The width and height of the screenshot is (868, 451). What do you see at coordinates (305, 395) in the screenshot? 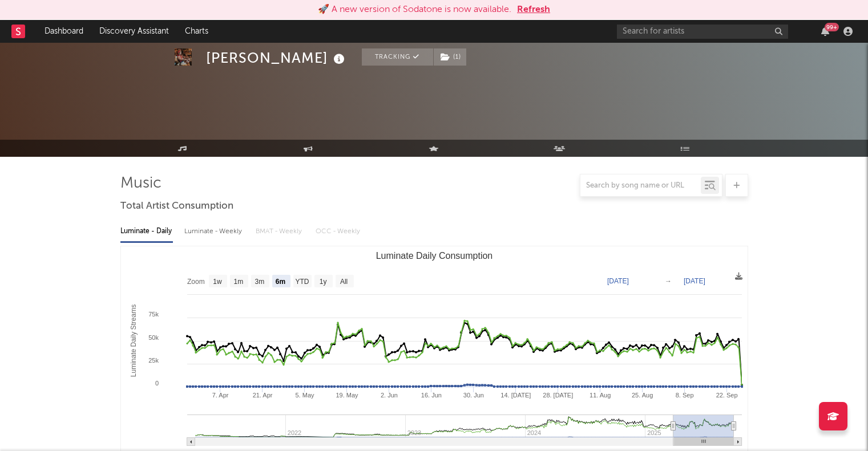
I see `text: 5. May` at bounding box center [305, 395].